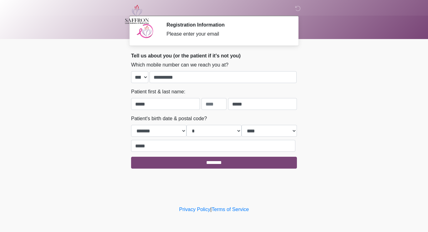 This screenshot has width=428, height=232. I want to click on a: Privacy Policy, so click(195, 210).